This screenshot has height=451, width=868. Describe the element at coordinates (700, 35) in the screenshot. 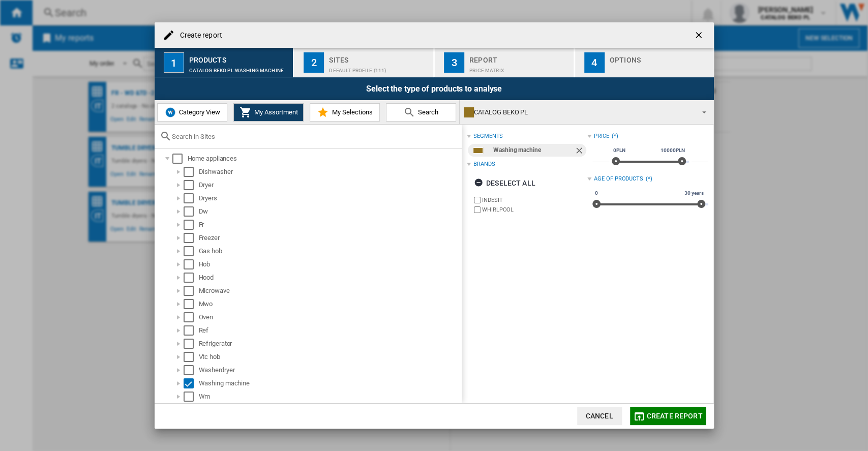

I see `button: getI18NText('BUTTONS.CLOSE_DIALOG')` at that location.